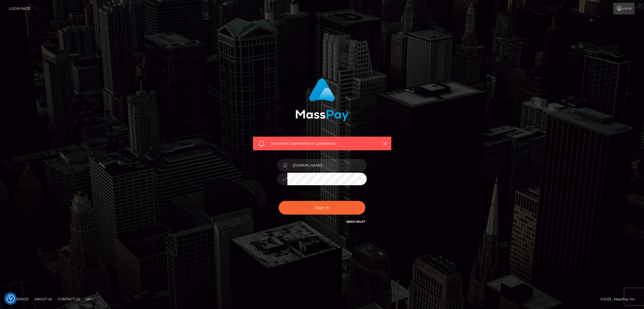 This screenshot has height=309, width=644. Describe the element at coordinates (620, 299) in the screenshot. I see `div: © 2025 , MassPay Inc.` at that location.